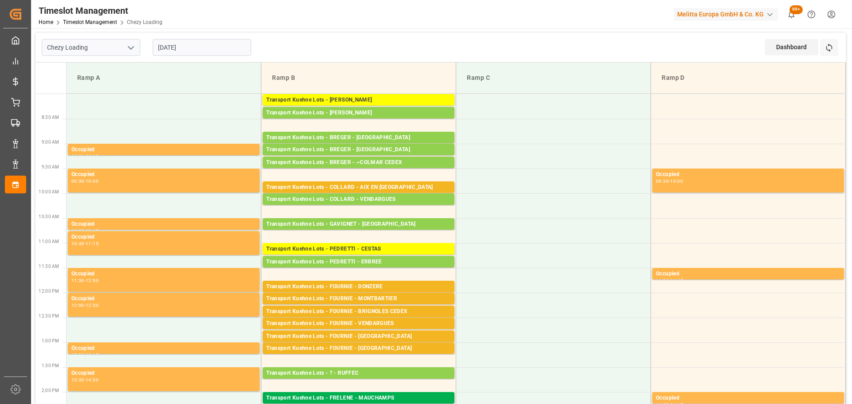 Image resolution: width=852 pixels, height=404 pixels. Describe the element at coordinates (90, 22) in the screenshot. I see `a: Timeslot Management` at that location.